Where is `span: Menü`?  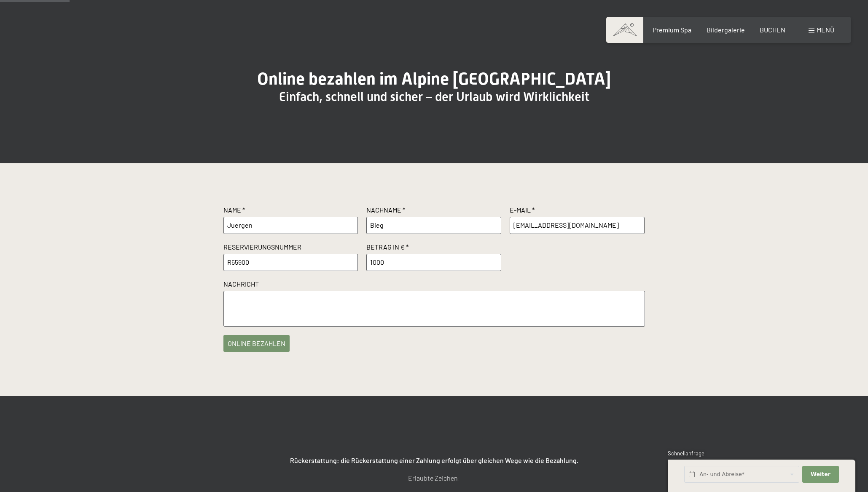 span: Menü is located at coordinates (825, 30).